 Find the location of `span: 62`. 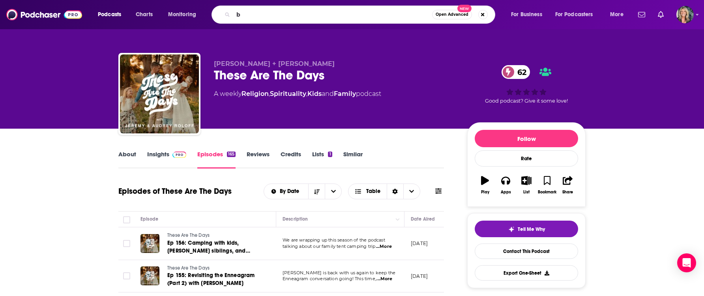

span: 62 is located at coordinates (519, 72).